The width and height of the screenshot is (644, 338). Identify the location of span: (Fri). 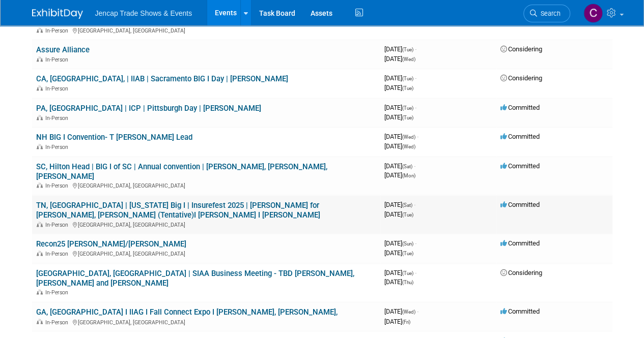
(406, 321).